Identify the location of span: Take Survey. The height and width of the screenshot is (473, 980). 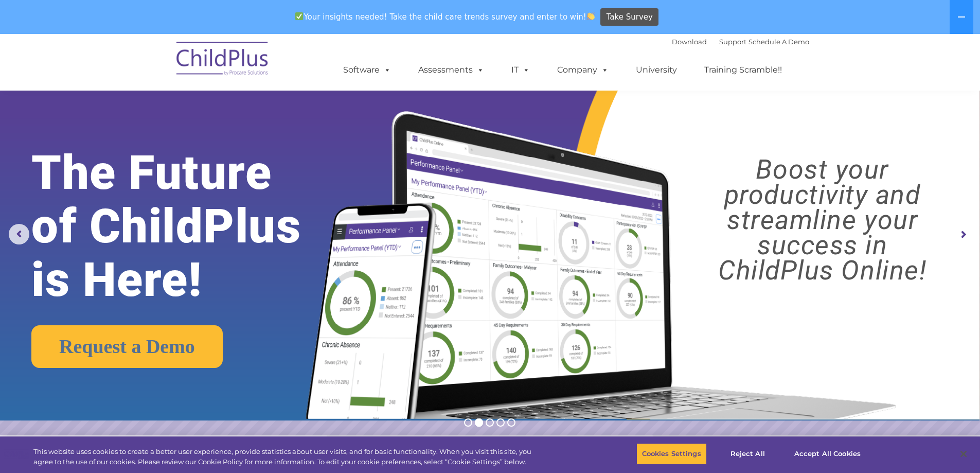
(630, 17).